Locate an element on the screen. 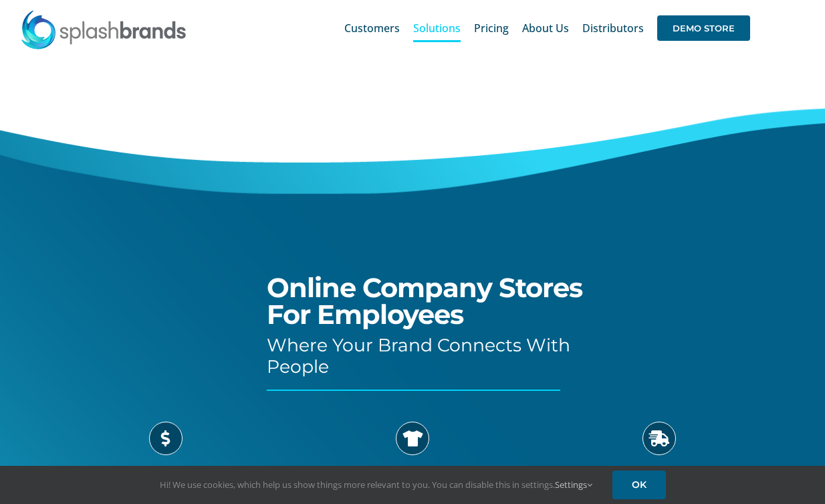 The width and height of the screenshot is (825, 504). nav: Main Menu is located at coordinates (547, 28).